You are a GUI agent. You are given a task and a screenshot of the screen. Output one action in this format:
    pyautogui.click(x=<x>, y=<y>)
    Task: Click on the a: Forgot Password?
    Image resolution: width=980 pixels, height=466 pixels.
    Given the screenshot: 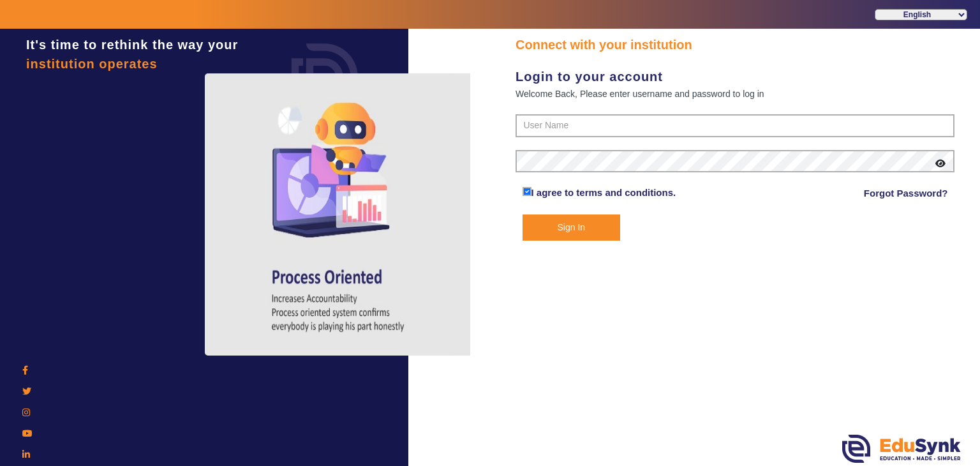 What is the action you would take?
    pyautogui.click(x=906, y=194)
    